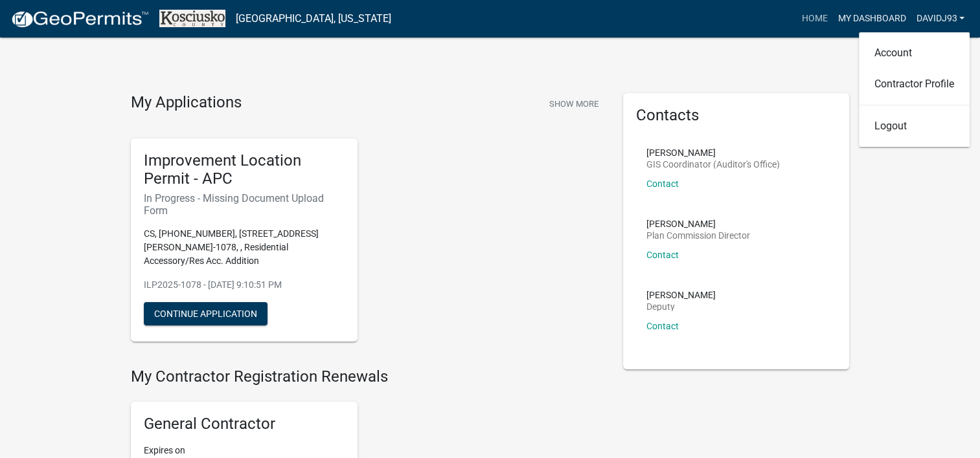  What do you see at coordinates (244, 170) in the screenshot?
I see `h5: Improvement Location Permit - APC` at bounding box center [244, 170].